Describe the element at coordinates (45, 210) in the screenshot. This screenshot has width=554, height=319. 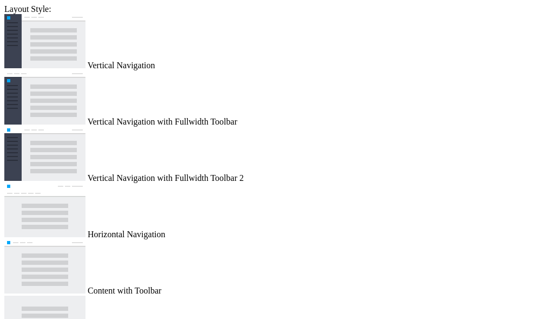
I see `img: horizontal-nav.jpg` at that location.